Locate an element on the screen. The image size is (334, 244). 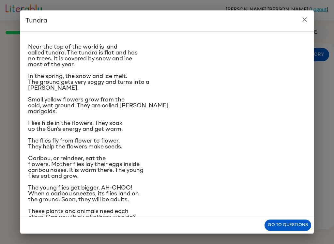
span: The young flies get bigger. AH-CHOO! When a caribou sneezes, its flies land on the ground. Soon, ... is located at coordinates (83, 193).